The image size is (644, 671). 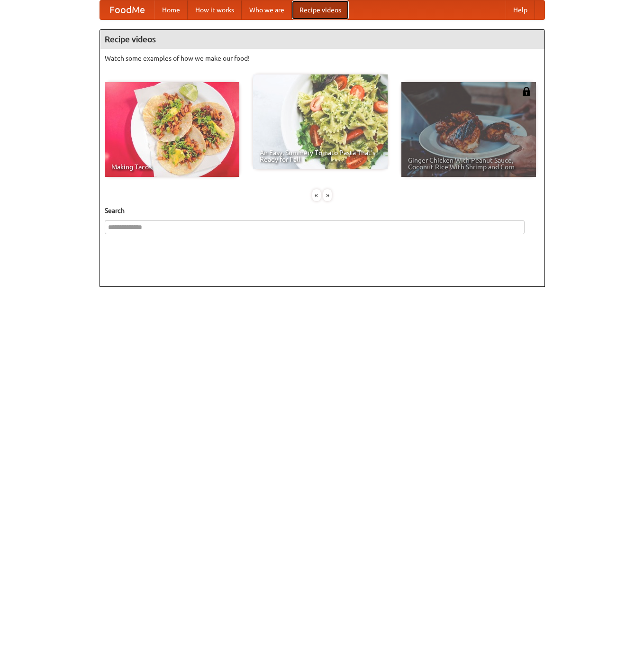 What do you see at coordinates (322, 211) in the screenshot?
I see `h5: Search` at bounding box center [322, 211].